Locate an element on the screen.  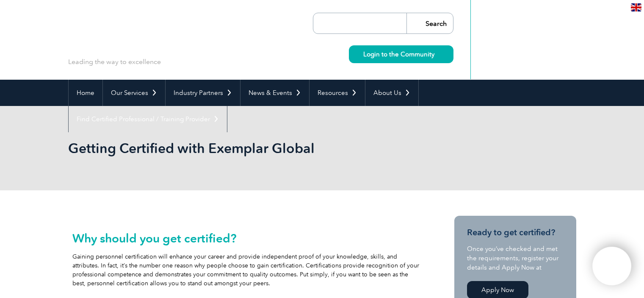
h2: Why should you get certified? is located at coordinates (246, 238).